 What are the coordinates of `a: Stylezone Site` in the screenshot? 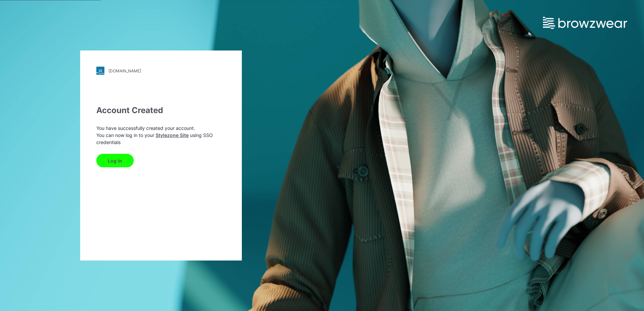 It's located at (172, 135).